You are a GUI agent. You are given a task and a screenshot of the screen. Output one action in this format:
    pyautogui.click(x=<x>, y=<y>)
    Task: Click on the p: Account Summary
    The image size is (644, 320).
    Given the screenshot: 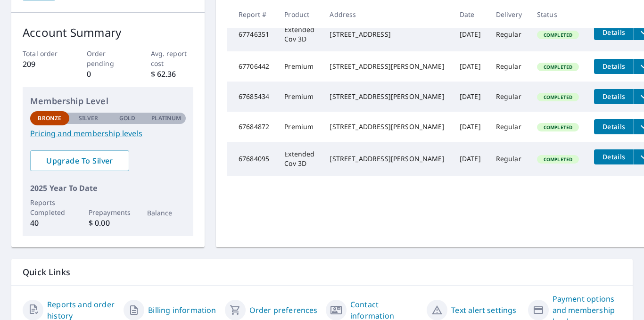 What is the action you would take?
    pyautogui.click(x=108, y=33)
    